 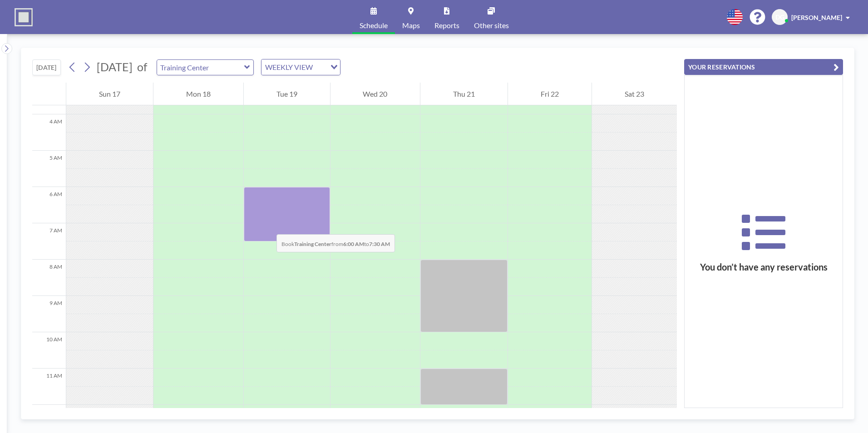 What do you see at coordinates (49, 314) in the screenshot?
I see `div: 9 AM` at bounding box center [49, 314].